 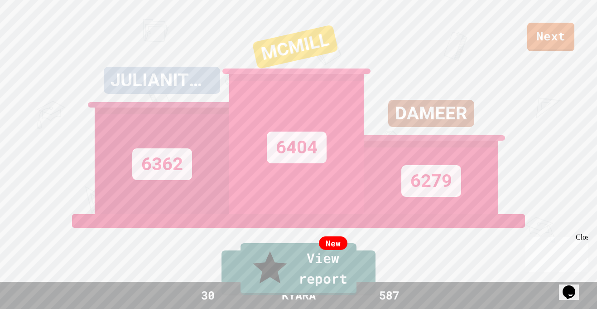 What do you see at coordinates (297, 147) in the screenshot?
I see `div: 6404` at bounding box center [297, 147].